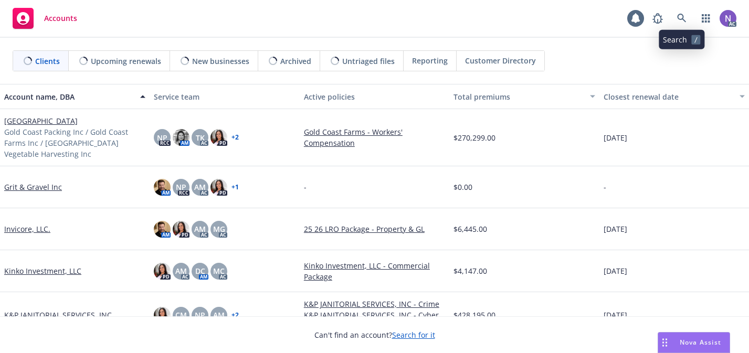 This screenshot has height=353, width=749. What do you see at coordinates (60, 18) in the screenshot?
I see `span: Accounts` at bounding box center [60, 18].